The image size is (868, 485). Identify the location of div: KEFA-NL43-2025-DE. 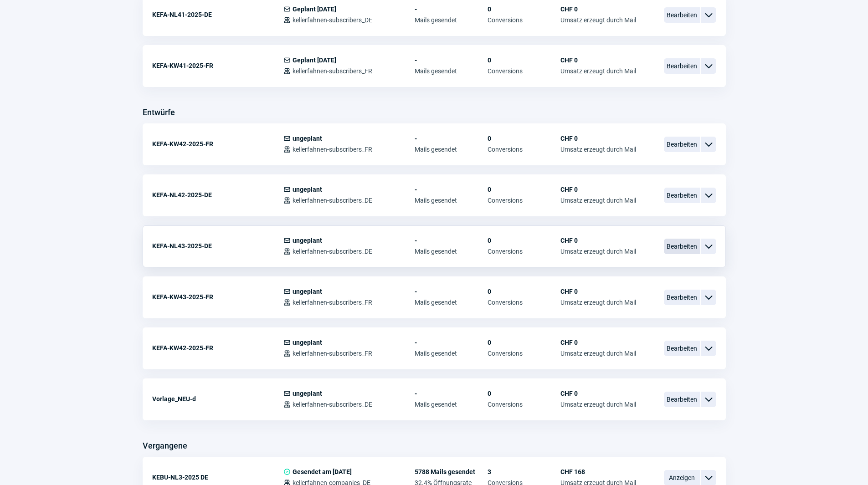
(218, 246).